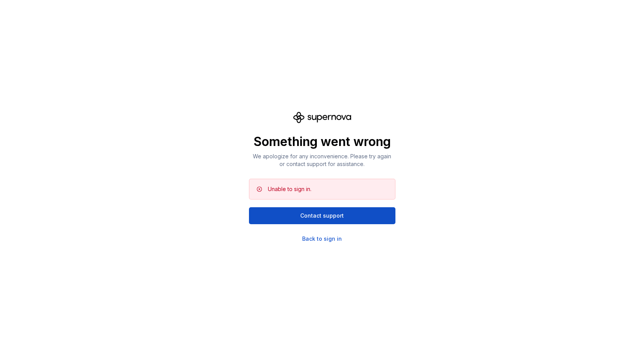 This screenshot has height=354, width=644. I want to click on div: Back to sign in, so click(322, 239).